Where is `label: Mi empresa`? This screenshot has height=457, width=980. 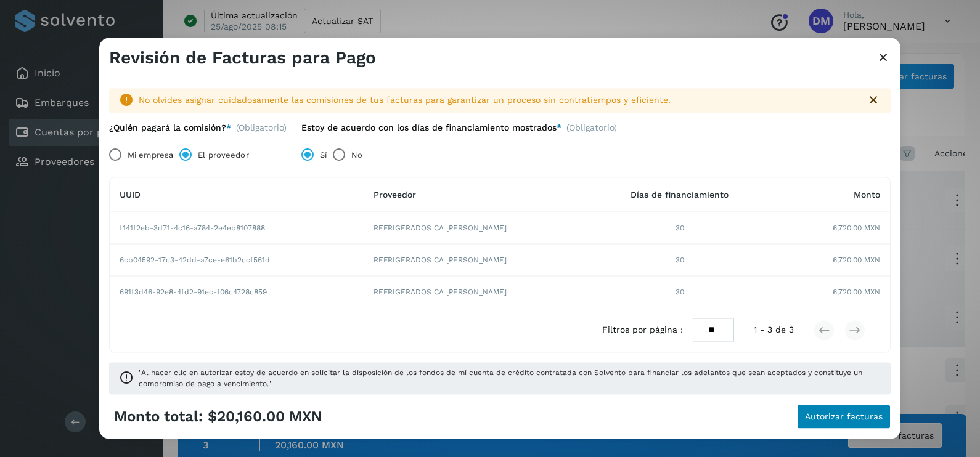 label: Mi empresa is located at coordinates (150, 155).